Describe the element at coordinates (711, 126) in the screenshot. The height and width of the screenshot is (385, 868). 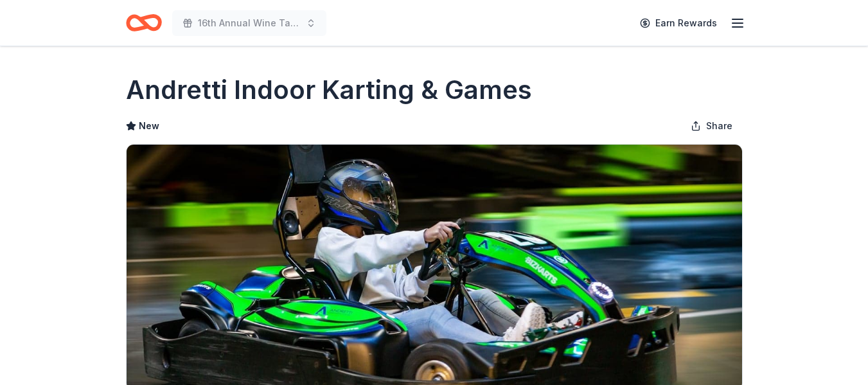
I see `button: Share` at that location.